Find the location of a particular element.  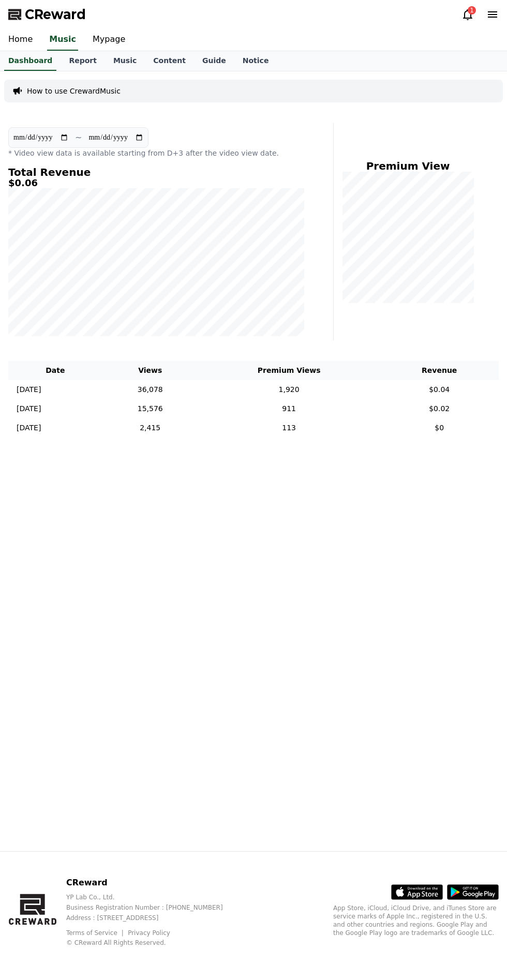

a: Privacy Policy is located at coordinates (149, 933).